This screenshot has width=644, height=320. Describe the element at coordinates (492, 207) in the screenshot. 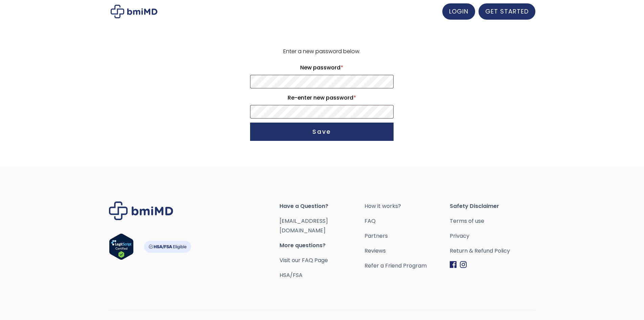

I see `span: Safety Disclaimer` at that location.